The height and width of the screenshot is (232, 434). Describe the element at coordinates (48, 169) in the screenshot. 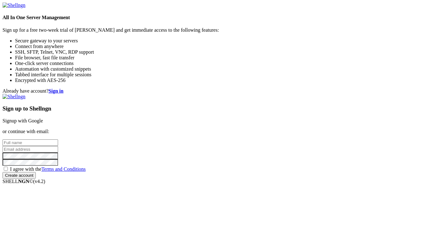

I see `span: I agree with the` at that location.